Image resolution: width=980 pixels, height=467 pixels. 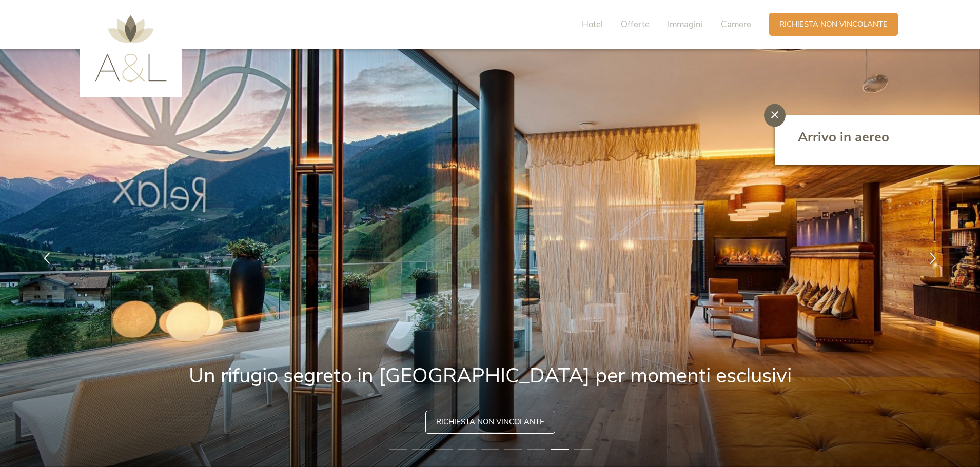 What do you see at coordinates (685, 24) in the screenshot?
I see `span: Immagini` at bounding box center [685, 24].